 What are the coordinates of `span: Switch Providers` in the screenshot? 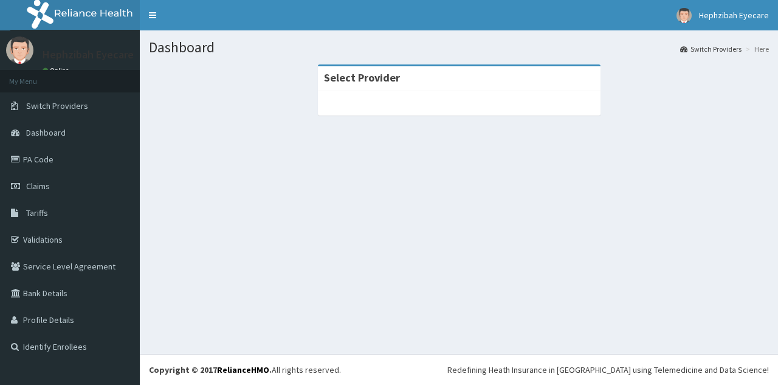 It's located at (57, 106).